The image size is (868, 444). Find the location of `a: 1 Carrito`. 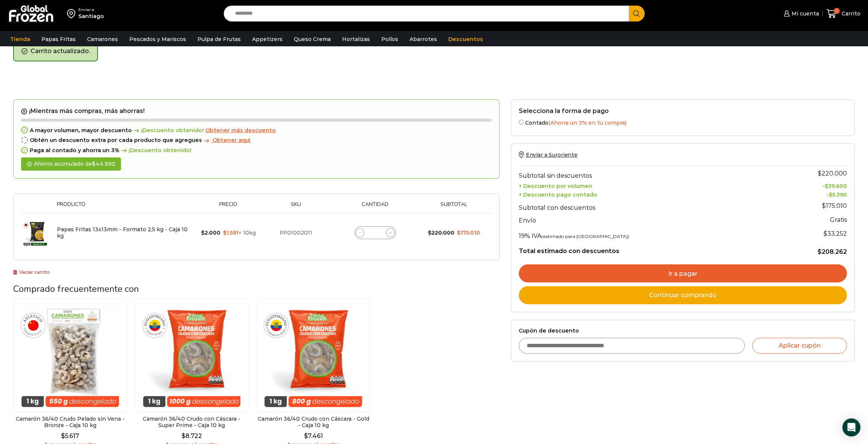

a: 1 Carrito is located at coordinates (843, 14).